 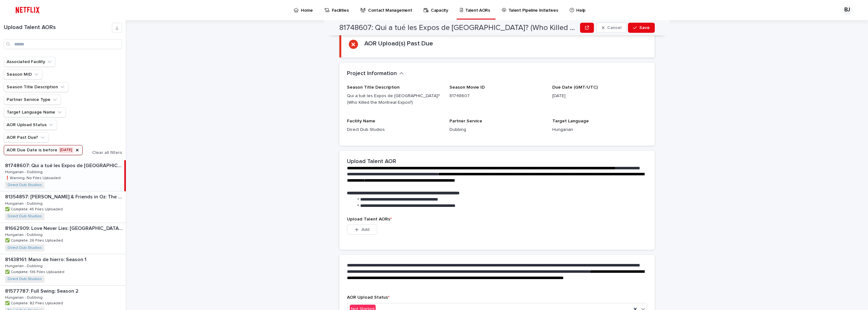 What do you see at coordinates (32, 99) in the screenshot?
I see `button: Partner Service Type` at bounding box center [32, 99].